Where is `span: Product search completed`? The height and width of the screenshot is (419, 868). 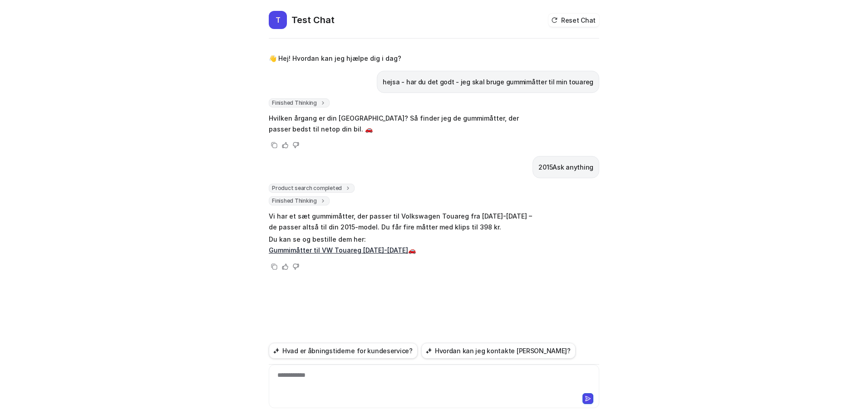 span: Product search completed is located at coordinates (311, 189).